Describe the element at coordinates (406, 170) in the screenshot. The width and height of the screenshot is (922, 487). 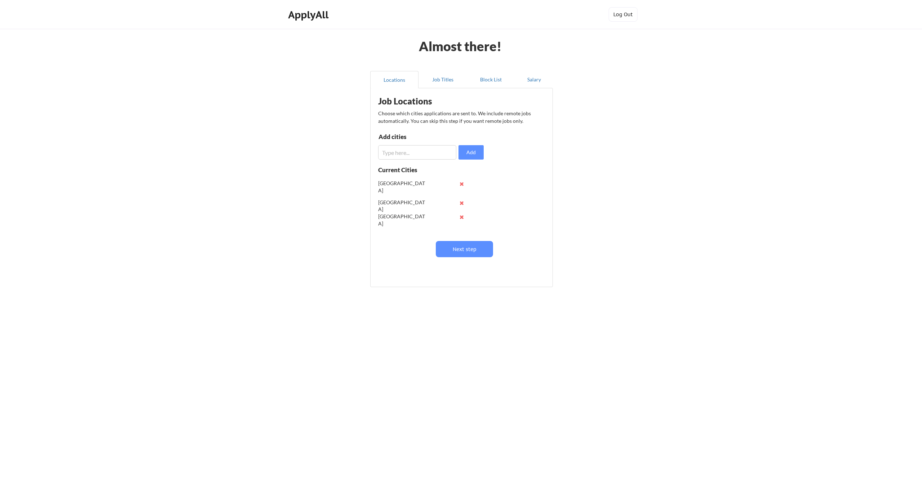
I see `div: Current Cities` at that location.